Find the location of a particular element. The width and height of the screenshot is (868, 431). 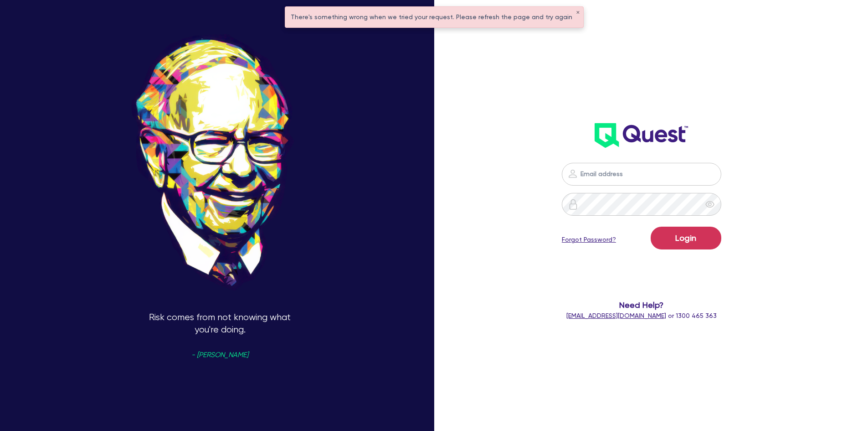

a: Forgot Password? is located at coordinates (588, 239).